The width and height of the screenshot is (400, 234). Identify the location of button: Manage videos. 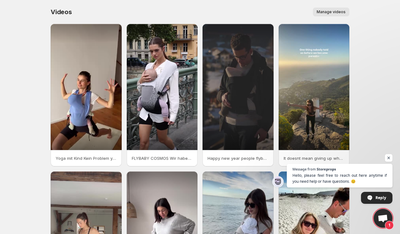
(331, 12).